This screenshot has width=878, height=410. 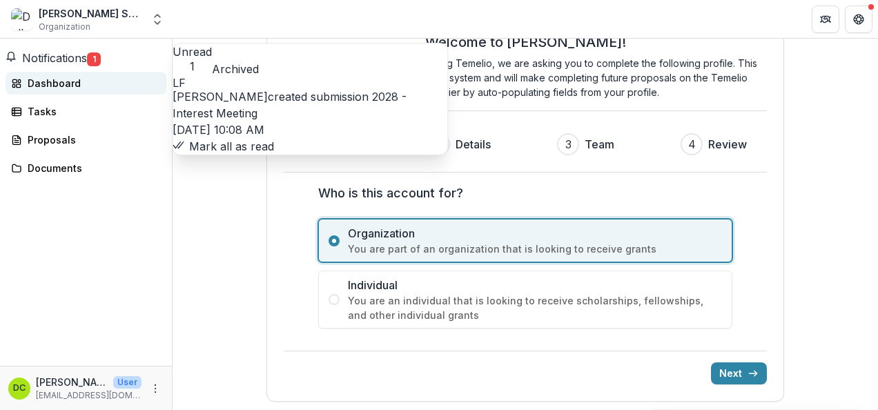 I want to click on button: Notifications1, so click(x=53, y=58).